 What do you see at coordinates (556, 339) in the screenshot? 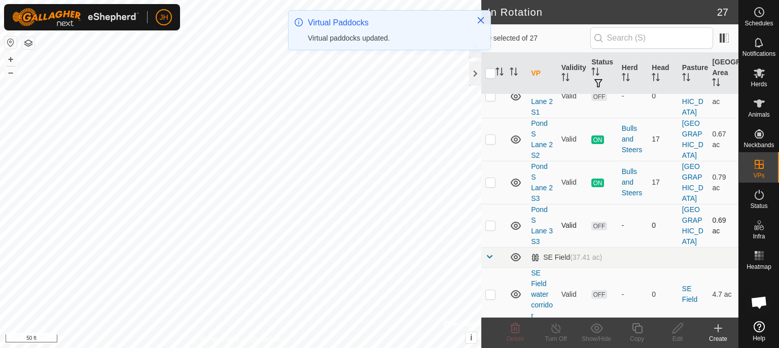
I see `div: Turn Off` at bounding box center [556, 339].